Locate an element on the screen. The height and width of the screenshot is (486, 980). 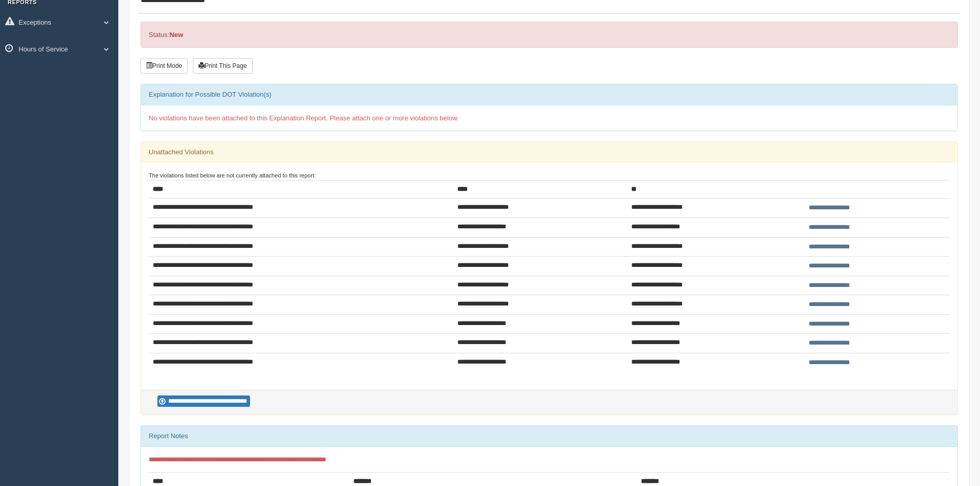
span: No violations have been attached to this Explanation Report. Please attach one or more violations... is located at coordinates (304, 118).